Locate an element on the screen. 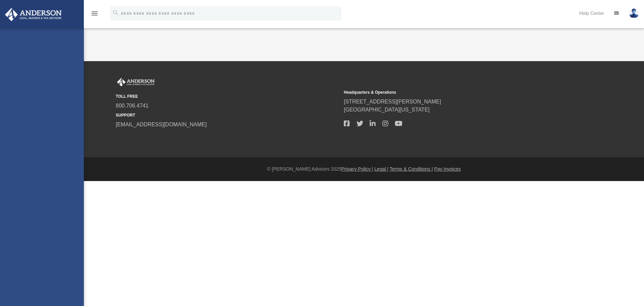 The height and width of the screenshot is (306, 644). i: search is located at coordinates (116, 13).